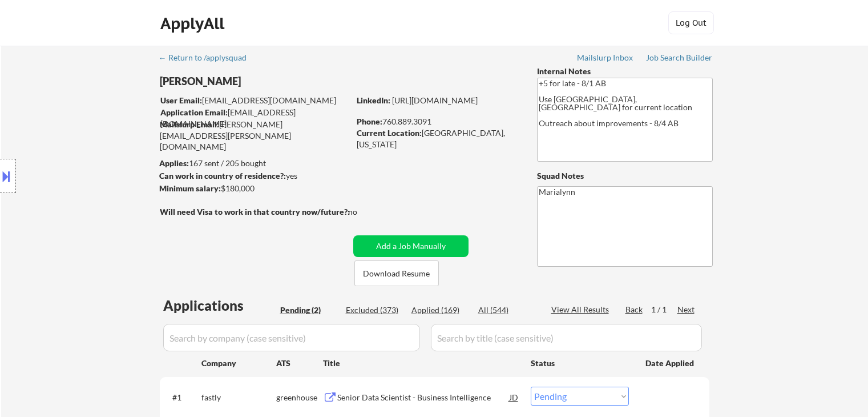 The image size is (868, 417). Describe the element at coordinates (680, 58) in the screenshot. I see `div: Job Search Builder` at that location.